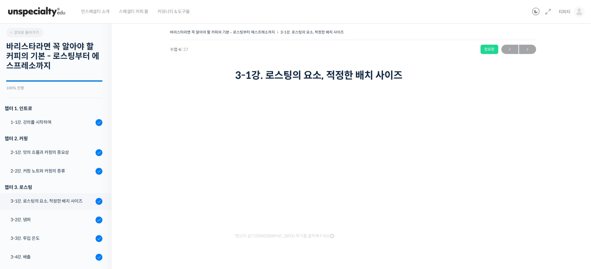 This screenshot has height=269, width=591. I want to click on h1: 3-1강. 로스팅의 요소, 적정한 배치 사이즈, so click(353, 75).